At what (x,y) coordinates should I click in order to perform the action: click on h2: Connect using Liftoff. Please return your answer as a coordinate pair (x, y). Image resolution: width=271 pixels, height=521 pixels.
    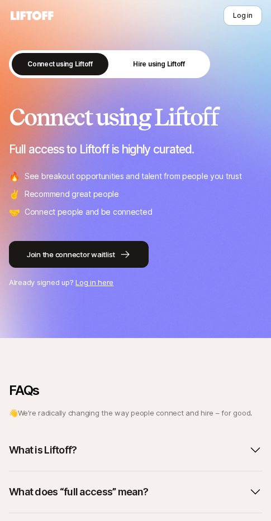
    Looking at the image, I should click on (135, 117).